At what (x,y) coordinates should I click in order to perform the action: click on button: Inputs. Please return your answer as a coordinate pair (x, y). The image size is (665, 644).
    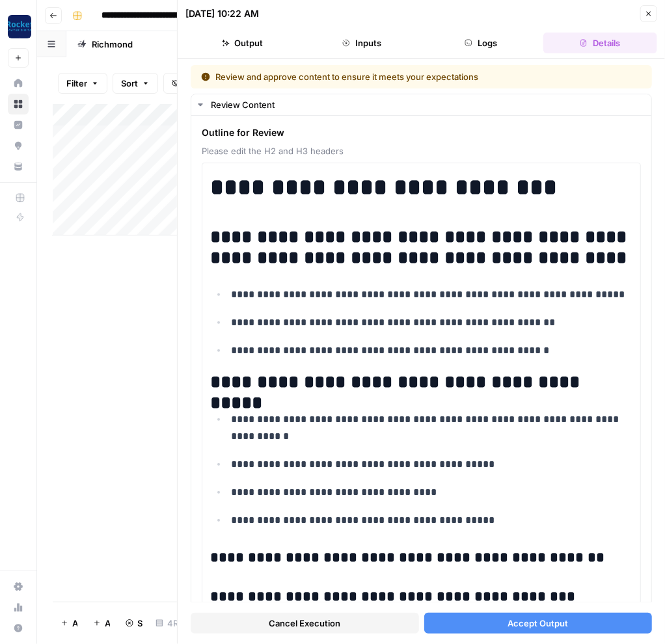
    Looking at the image, I should click on (362, 43).